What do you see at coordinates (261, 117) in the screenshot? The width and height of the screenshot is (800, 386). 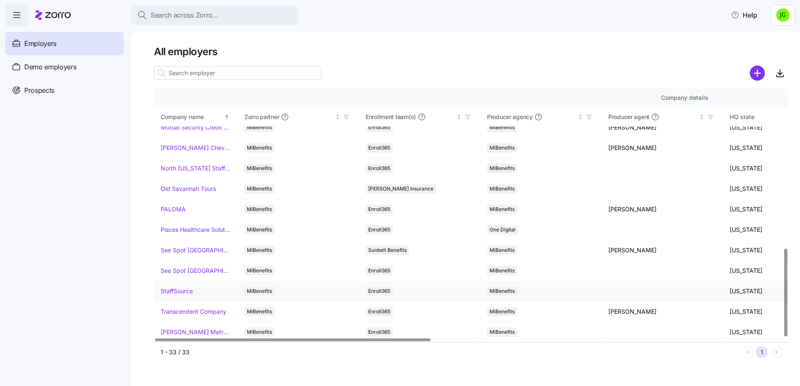 I see `span: Zorro partner` at bounding box center [261, 117].